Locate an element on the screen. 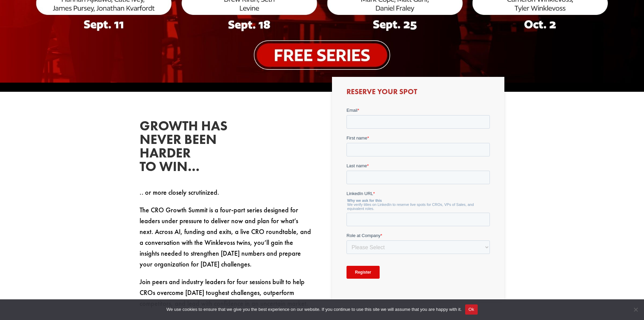 Image resolution: width=644 pixels, height=320 pixels. h3: Reserve Your Spot is located at coordinates (418, 93).